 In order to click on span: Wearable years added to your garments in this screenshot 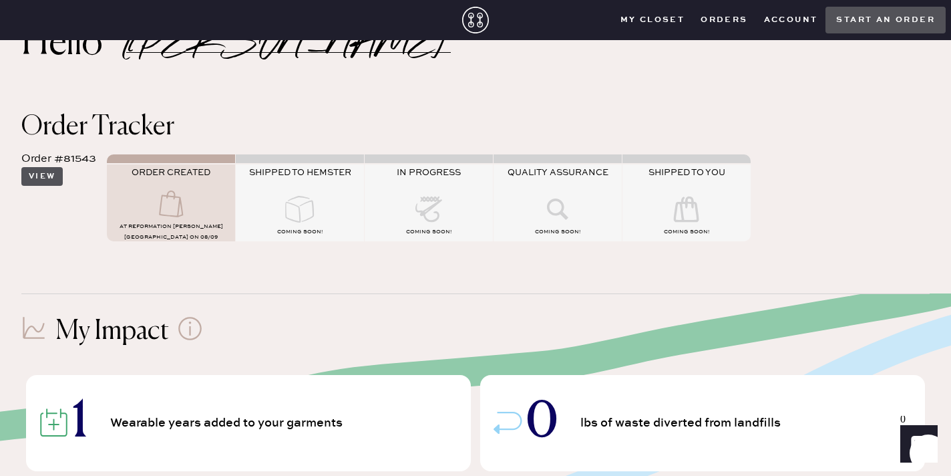, I will do `click(228, 423)`.